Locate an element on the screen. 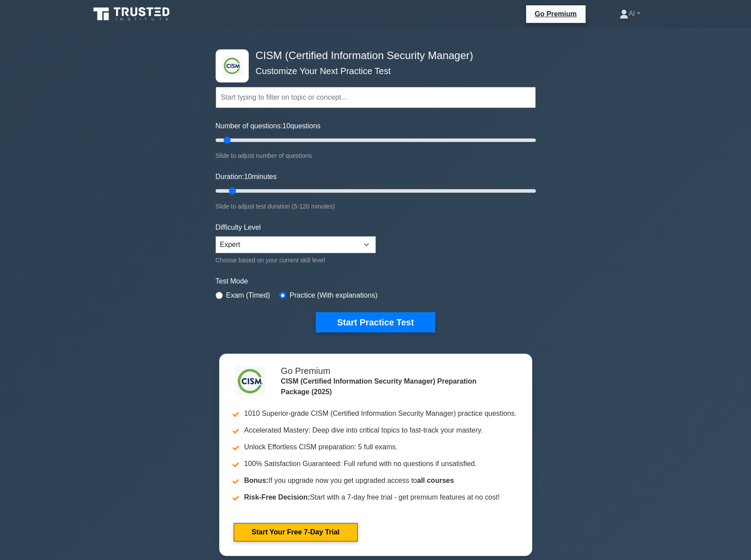 The image size is (751, 560). input: Start typing to filter on topic or concept... is located at coordinates (376, 98).